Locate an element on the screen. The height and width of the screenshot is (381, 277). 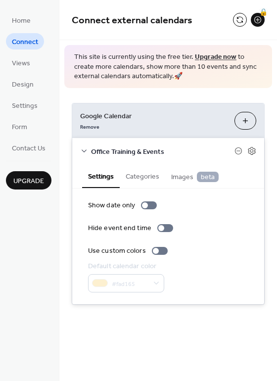
span: Upgrade is located at coordinates (29, 181).